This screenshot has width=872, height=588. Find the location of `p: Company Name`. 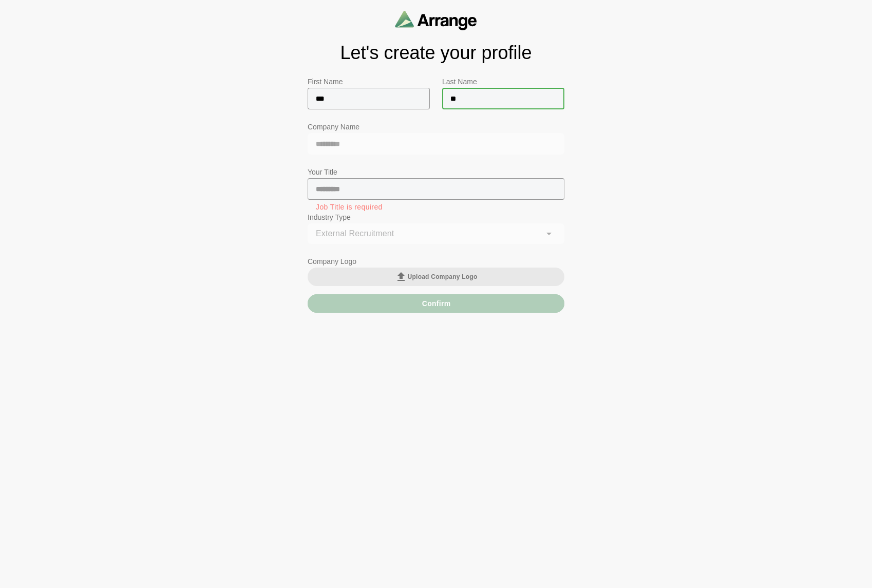

p: Company Name is located at coordinates (436, 127).